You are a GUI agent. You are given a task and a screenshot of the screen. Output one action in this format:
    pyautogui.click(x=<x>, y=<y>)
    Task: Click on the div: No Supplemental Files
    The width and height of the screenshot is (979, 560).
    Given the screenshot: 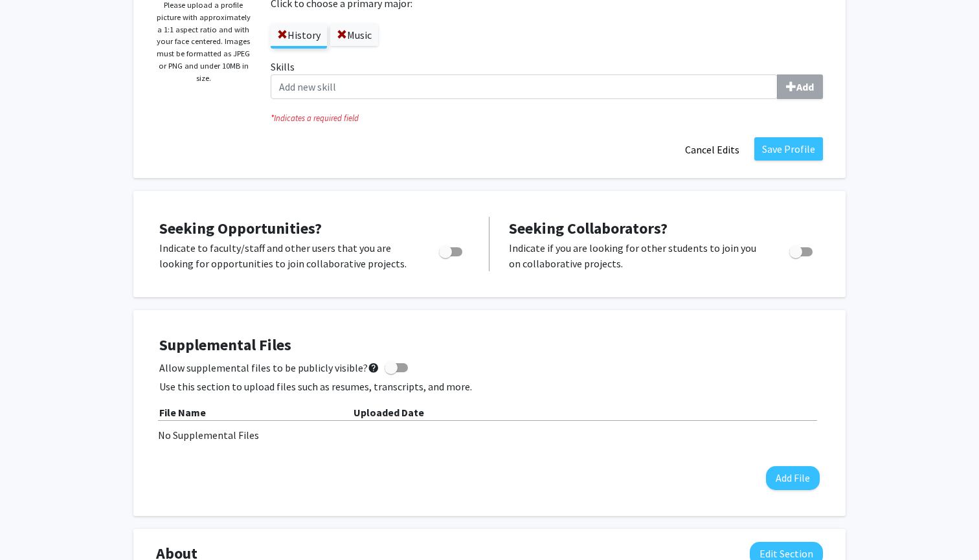 What is the action you would take?
    pyautogui.click(x=489, y=435)
    